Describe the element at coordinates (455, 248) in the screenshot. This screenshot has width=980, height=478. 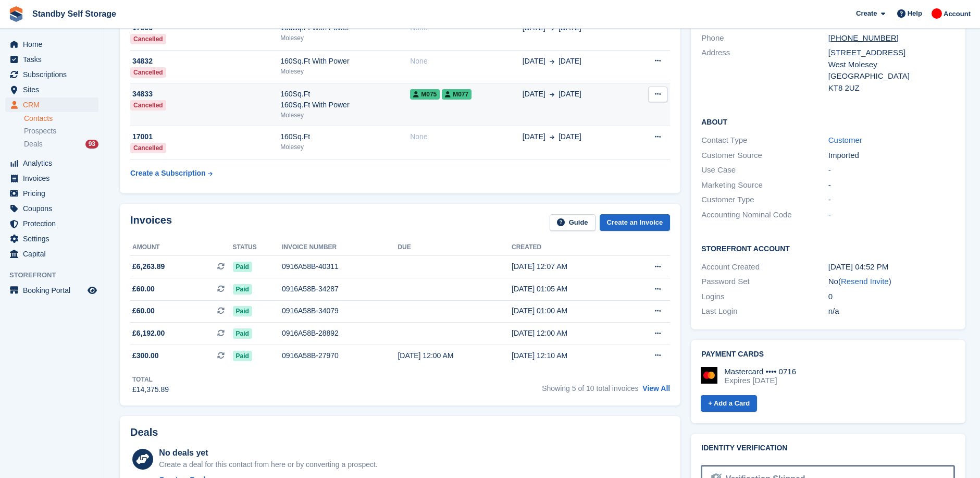
I see `th: Due` at that location.